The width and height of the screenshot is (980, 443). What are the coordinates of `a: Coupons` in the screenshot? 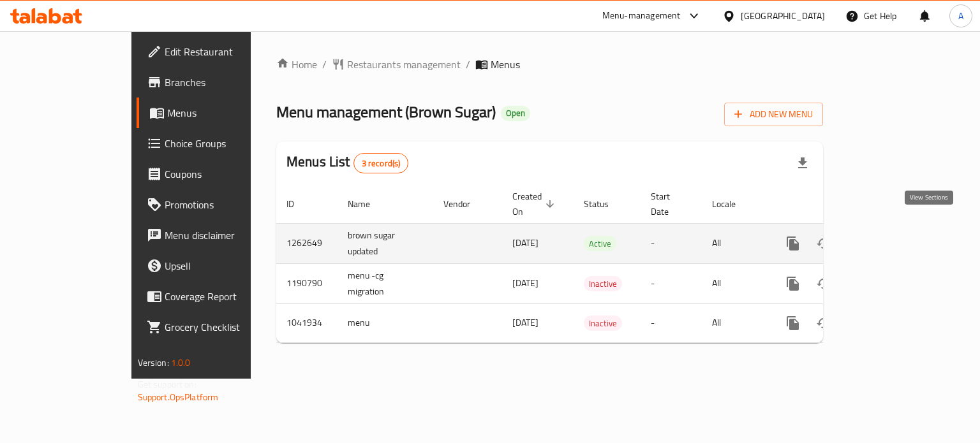 It's located at (216, 174).